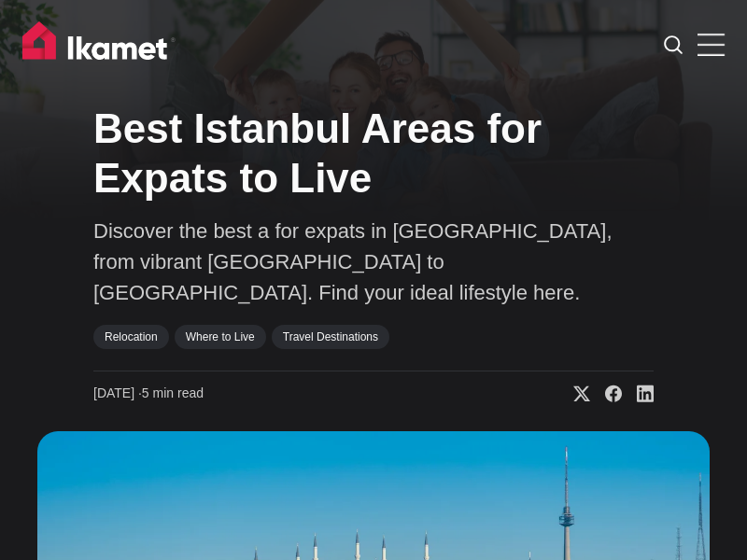 The height and width of the screenshot is (560, 747). I want to click on a: Share on Facebook, so click(606, 394).